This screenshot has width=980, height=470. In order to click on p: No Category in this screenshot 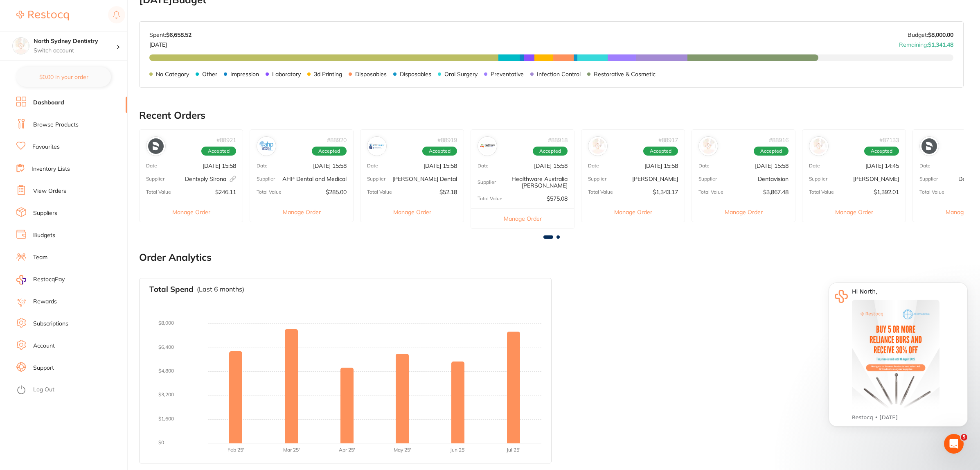, I will do `click(172, 74)`.